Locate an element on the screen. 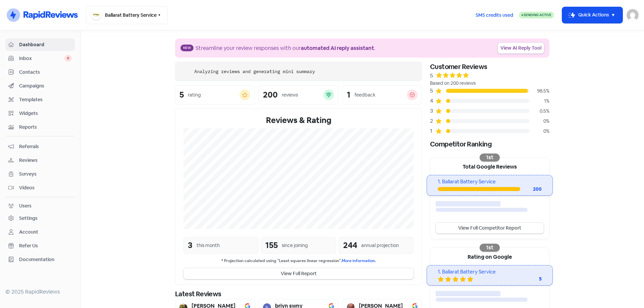 The image size is (644, 308). div: since joining is located at coordinates (295, 245).